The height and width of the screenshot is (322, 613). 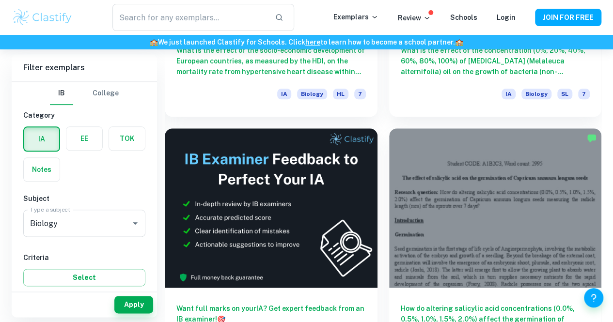 What do you see at coordinates (84, 115) in the screenshot?
I see `h6: Category` at bounding box center [84, 115].